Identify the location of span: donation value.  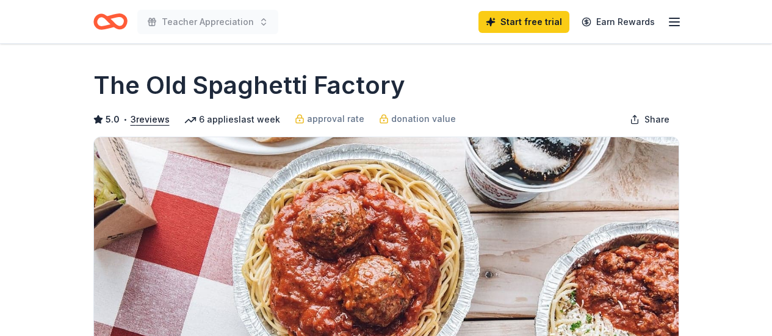
(423, 119).